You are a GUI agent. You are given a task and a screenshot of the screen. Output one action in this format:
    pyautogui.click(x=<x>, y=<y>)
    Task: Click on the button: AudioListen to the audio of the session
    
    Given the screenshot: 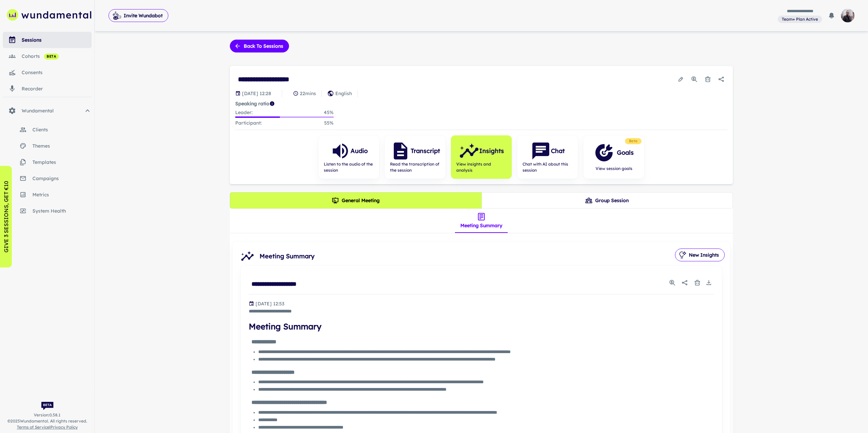 What is the action you would take?
    pyautogui.click(x=349, y=157)
    